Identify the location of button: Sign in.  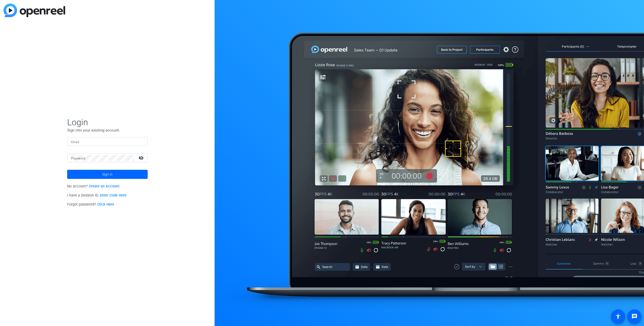
(107, 174).